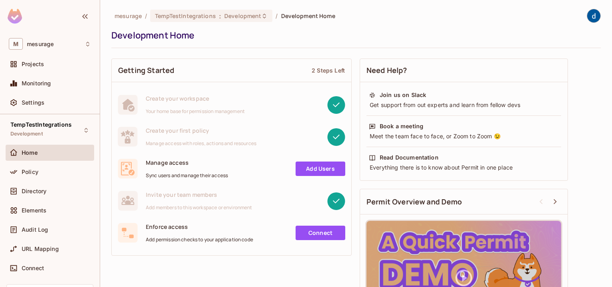 The height and width of the screenshot is (287, 612). Describe the element at coordinates (199, 194) in the screenshot. I see `span: Invite your team members` at that location.